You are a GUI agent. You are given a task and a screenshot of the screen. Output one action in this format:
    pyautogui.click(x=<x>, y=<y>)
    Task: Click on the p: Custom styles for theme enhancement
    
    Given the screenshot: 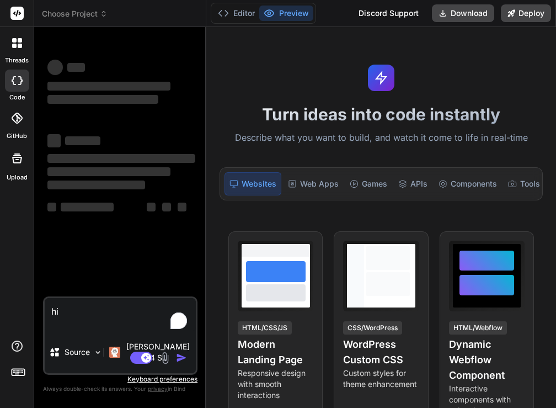 What is the action you would take?
    pyautogui.click(x=381, y=379)
    